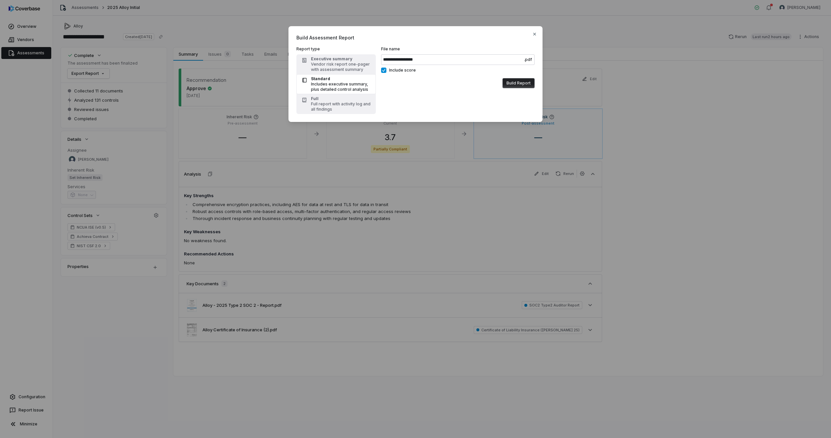  I want to click on div: Full report with activity log and all findings, so click(342, 107).